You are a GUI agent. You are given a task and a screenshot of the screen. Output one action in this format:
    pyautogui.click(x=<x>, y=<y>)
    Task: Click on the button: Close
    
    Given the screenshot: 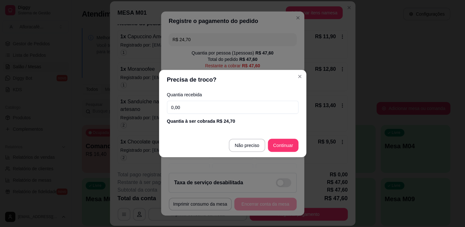 What is the action you would take?
    pyautogui.click(x=299, y=76)
    